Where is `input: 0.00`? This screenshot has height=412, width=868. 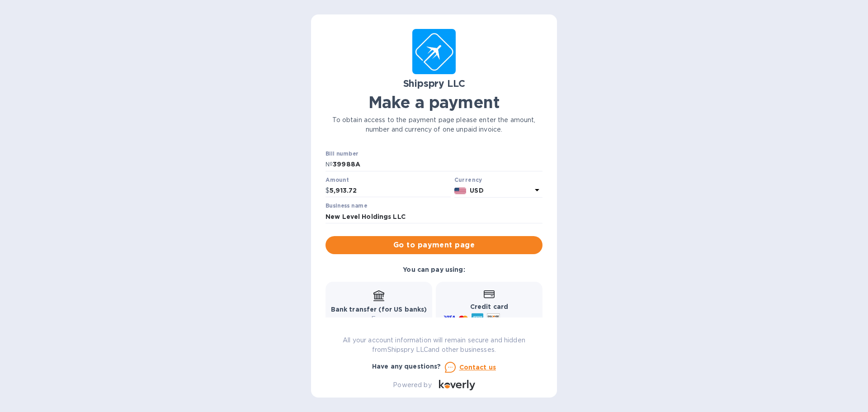 input: 0.00 is located at coordinates (390, 191).